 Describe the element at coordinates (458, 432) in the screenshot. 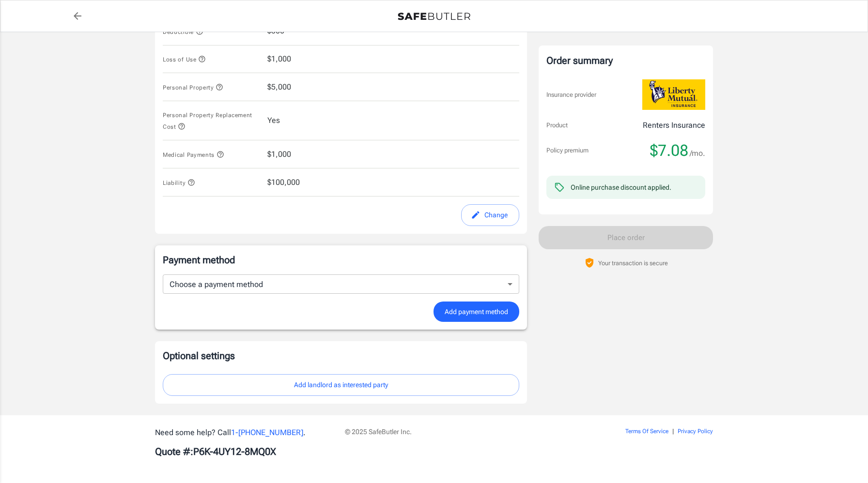

I see `p: © 2025 SafeButler Inc.` at that location.